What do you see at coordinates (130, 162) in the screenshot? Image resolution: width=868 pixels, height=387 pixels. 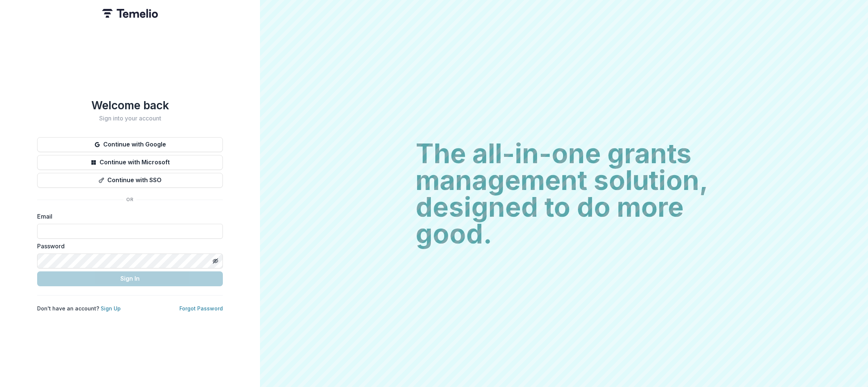 I see `button: Continue with Microsoft` at bounding box center [130, 162].